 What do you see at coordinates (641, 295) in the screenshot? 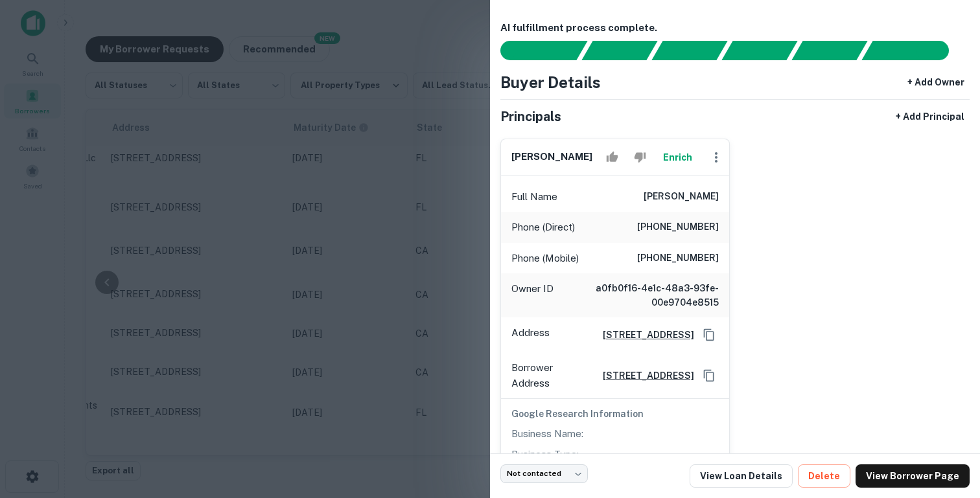
I see `h6: a0fb0f16-4e1c-48a3-93fe-00e9704e8515` at bounding box center [641, 295].